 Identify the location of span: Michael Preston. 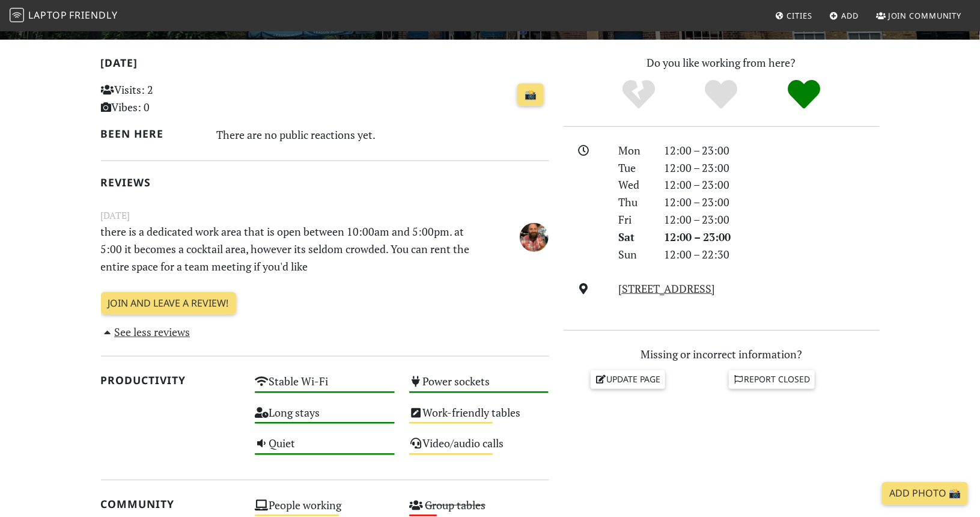
(534, 237).